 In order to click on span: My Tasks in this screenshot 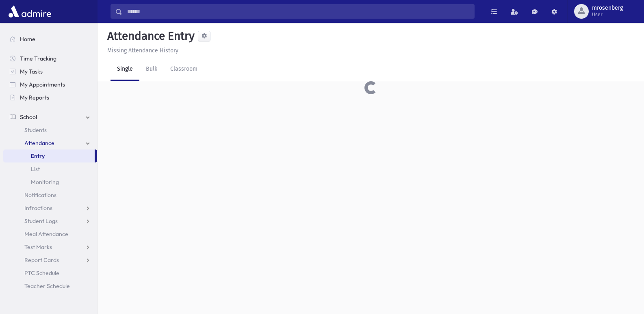, I will do `click(31, 72)`.